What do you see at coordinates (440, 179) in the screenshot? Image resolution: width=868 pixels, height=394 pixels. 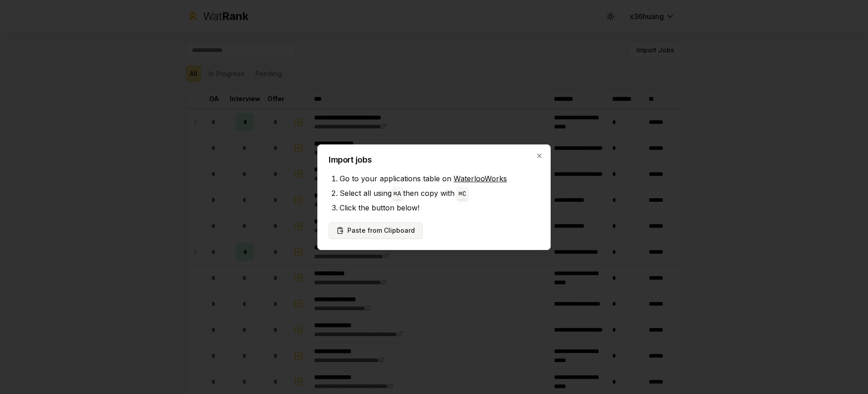 I see `li: Go to your applications table on` at bounding box center [440, 179].